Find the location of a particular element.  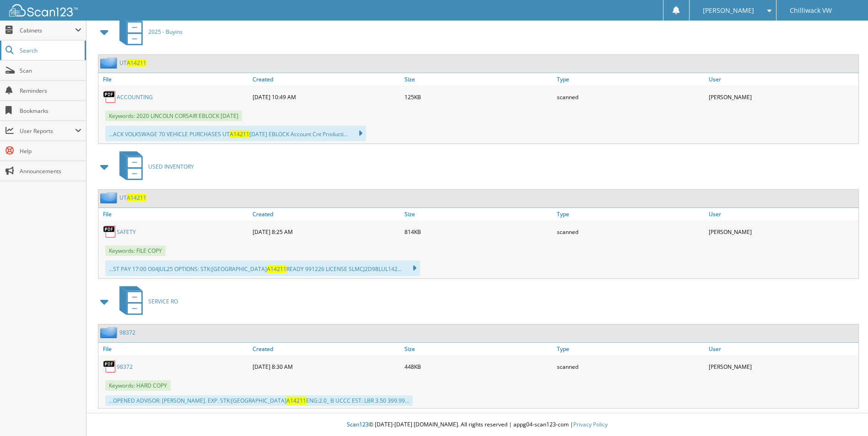

div: 814KB is located at coordinates (478, 232).